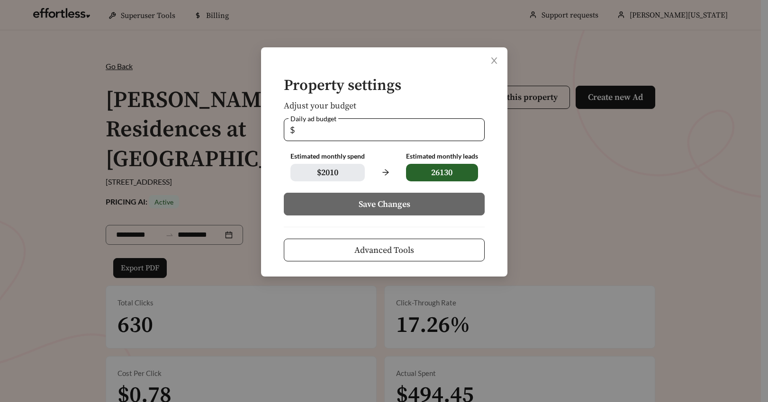 This screenshot has height=402, width=768. Describe the element at coordinates (384, 250) in the screenshot. I see `a: Advanced Tools` at that location.